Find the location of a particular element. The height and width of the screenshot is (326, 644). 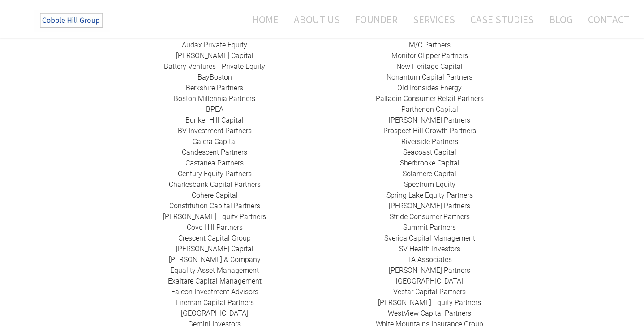

a: ​TA Associates is located at coordinates (430, 259).